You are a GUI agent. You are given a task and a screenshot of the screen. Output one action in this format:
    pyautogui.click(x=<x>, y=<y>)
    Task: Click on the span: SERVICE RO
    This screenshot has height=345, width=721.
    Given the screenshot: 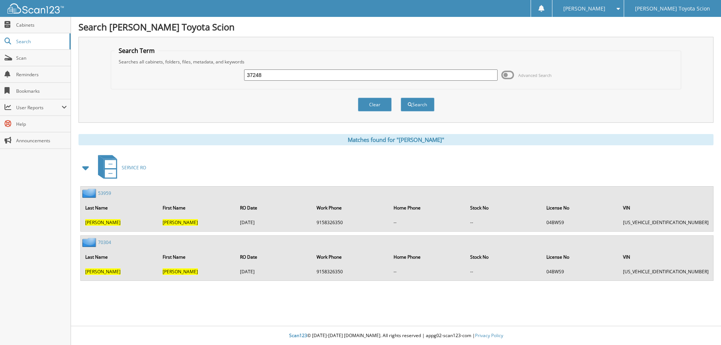 What is the action you would take?
    pyautogui.click(x=134, y=167)
    